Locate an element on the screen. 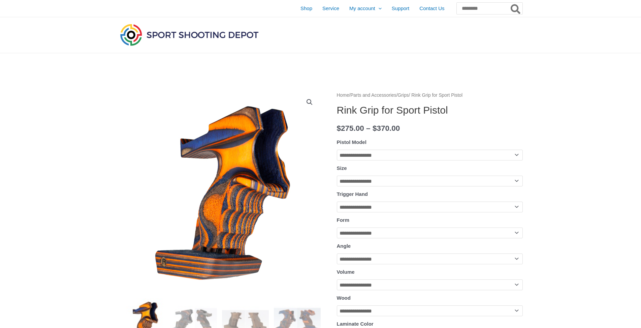  a: Grips is located at coordinates (403, 95).